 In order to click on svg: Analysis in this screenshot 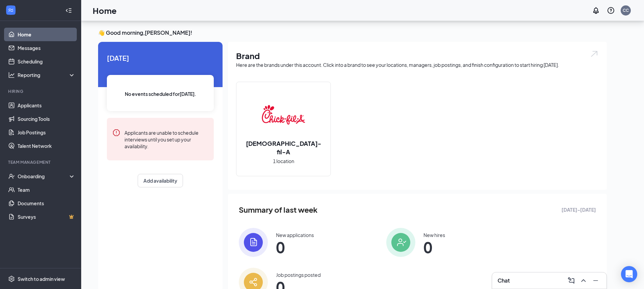, I will do `click(12, 75)`.